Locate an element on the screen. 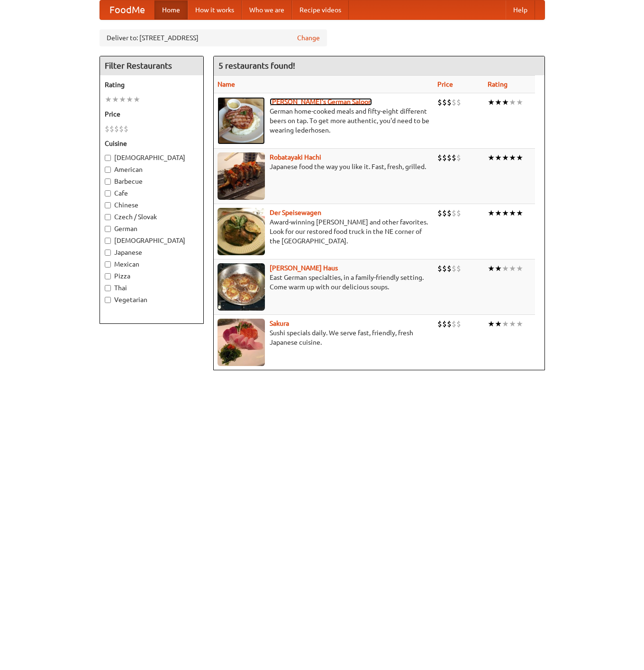 The image size is (644, 670). input: Vegetarian is located at coordinates (108, 300).